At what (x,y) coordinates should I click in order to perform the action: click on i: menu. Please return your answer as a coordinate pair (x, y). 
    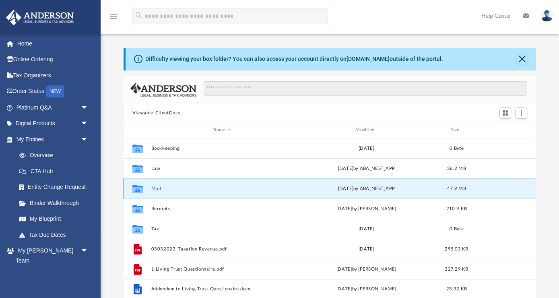
    Looking at the image, I should click on (113, 16).